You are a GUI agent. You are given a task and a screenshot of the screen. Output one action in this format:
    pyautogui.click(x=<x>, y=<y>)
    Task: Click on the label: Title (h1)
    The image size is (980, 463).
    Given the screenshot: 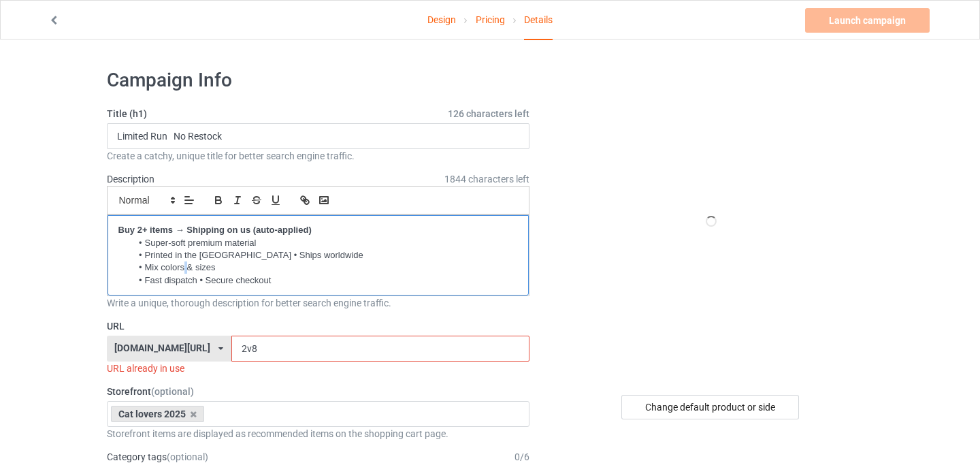 What is the action you would take?
    pyautogui.click(x=318, y=114)
    